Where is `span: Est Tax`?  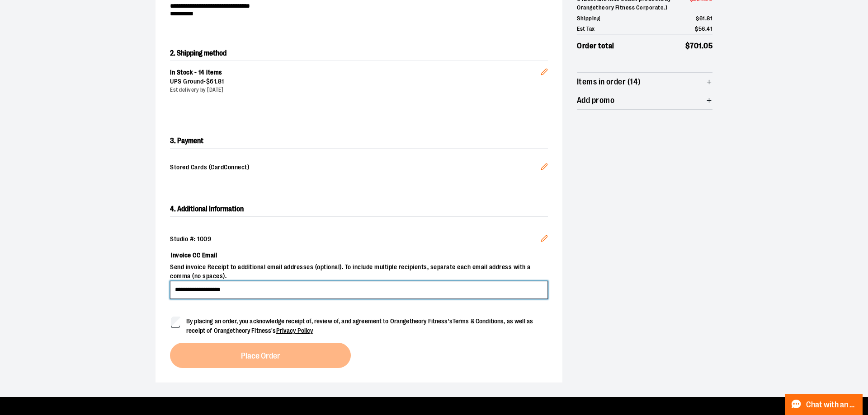 span: Est Tax is located at coordinates (586, 29).